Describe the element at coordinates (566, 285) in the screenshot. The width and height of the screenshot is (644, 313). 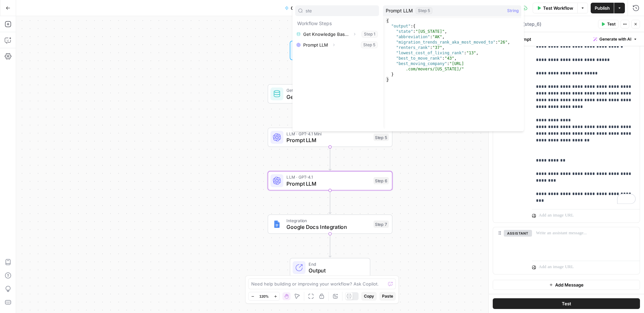
I see `button: Add Message` at that location.